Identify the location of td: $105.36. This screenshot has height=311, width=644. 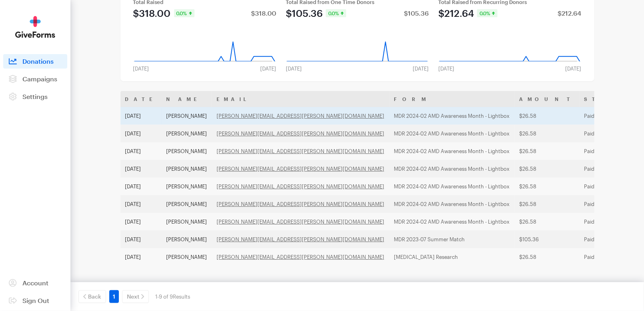
(547, 239).